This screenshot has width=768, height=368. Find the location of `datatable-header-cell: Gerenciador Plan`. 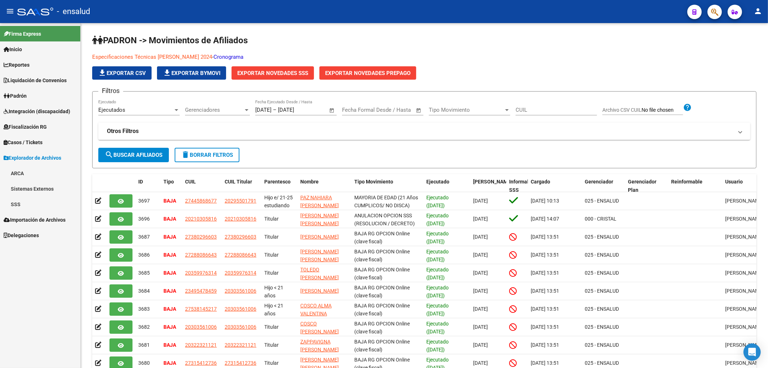

datatable-header-cell: Gerenciador Plan is located at coordinates (647, 186).